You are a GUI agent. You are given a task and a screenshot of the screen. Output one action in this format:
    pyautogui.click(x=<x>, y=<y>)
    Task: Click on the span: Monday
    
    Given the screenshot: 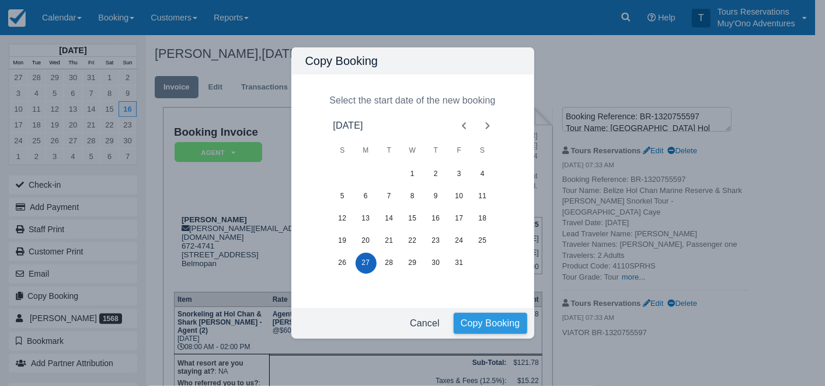 What is the action you would take?
    pyautogui.click(x=366, y=151)
    